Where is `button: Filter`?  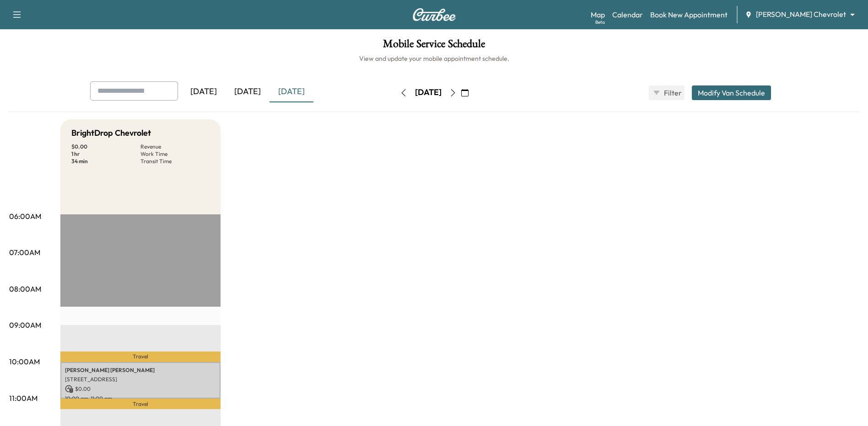
button: Filter is located at coordinates (667, 93).